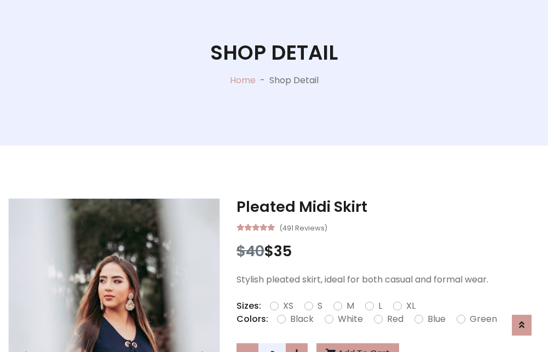  What do you see at coordinates (350, 306) in the screenshot?
I see `label: M` at bounding box center [350, 306].